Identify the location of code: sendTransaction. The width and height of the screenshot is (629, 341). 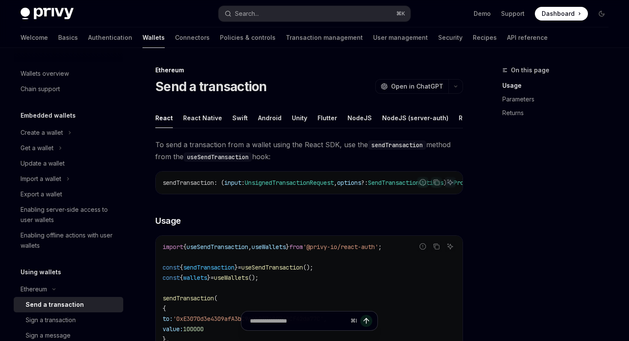
(397, 145).